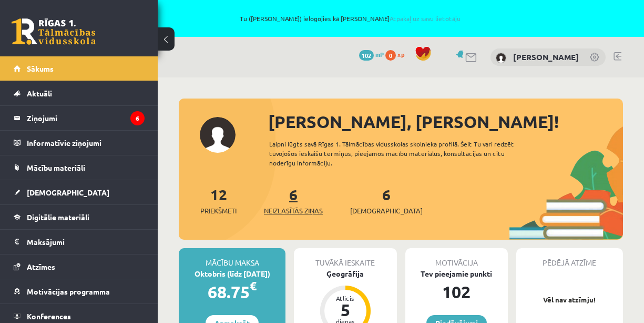 The height and width of the screenshot is (323, 644). What do you see at coordinates (79, 142) in the screenshot?
I see `a: Informatīvie ziņojumi` at bounding box center [79, 142].